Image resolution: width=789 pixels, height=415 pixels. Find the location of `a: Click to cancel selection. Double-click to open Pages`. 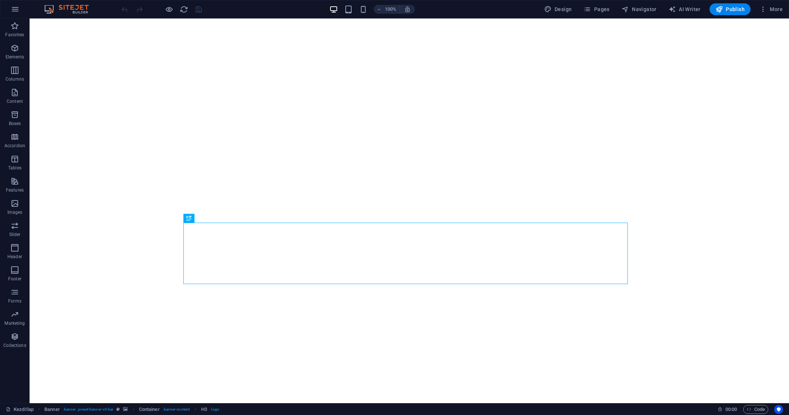

a: Click to cancel selection. Double-click to open Pages is located at coordinates (20, 409).